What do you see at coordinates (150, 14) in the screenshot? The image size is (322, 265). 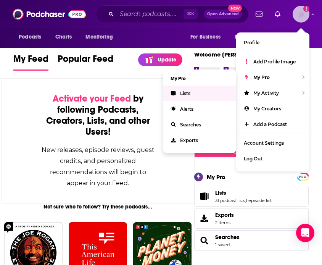 I see `input: Search podcasts, credits, & more...` at bounding box center [150, 14].